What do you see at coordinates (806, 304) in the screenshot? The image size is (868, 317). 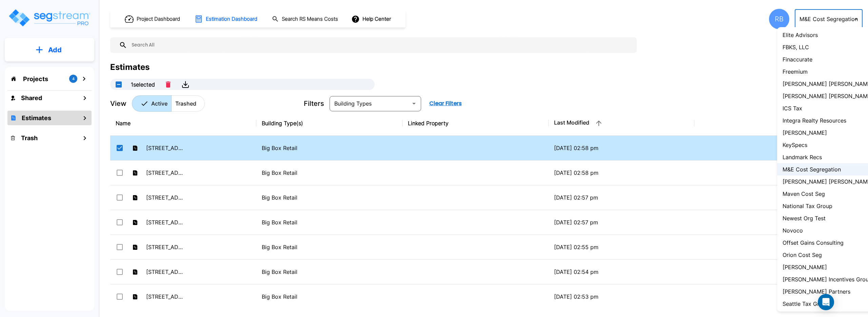 I see `p: Seattle Tax Group` at bounding box center [806, 304].